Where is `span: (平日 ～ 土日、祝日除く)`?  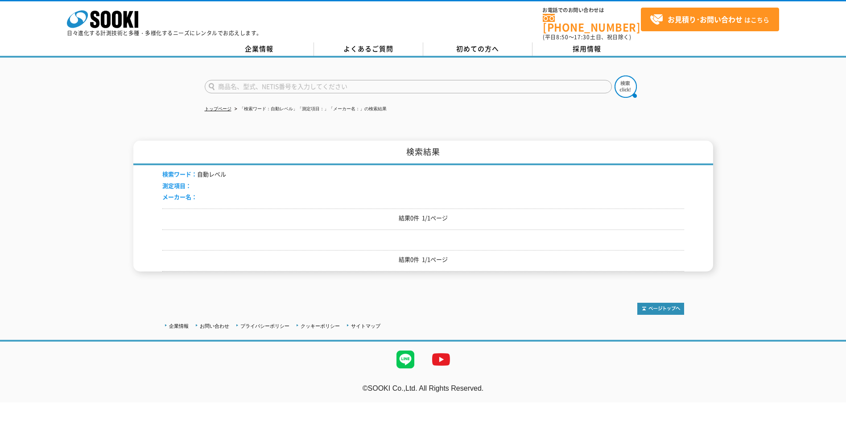 span: (平日 ～ 土日、祝日除く) is located at coordinates (587, 37).